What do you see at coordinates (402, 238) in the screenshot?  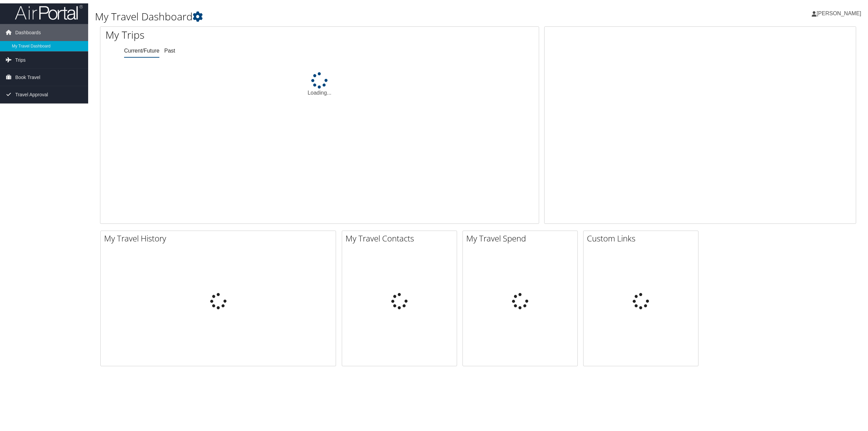 I see `h2: My Travel Contacts` at bounding box center [402, 238].